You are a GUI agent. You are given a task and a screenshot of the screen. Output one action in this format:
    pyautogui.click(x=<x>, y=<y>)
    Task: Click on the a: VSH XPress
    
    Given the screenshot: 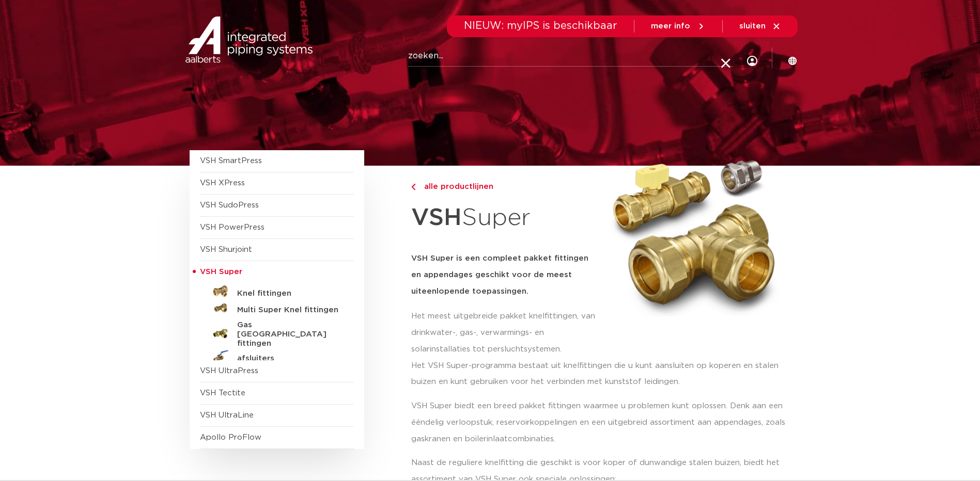 What is the action you would take?
    pyautogui.click(x=222, y=183)
    